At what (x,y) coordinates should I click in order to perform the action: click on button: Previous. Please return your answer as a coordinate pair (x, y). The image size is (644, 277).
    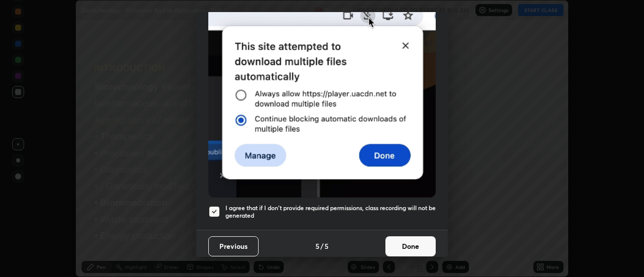
    Looking at the image, I should click on (233, 246).